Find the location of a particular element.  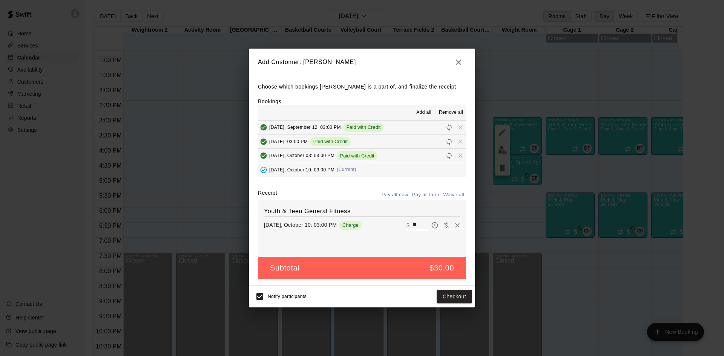

button: Pay all later is located at coordinates (426, 195).